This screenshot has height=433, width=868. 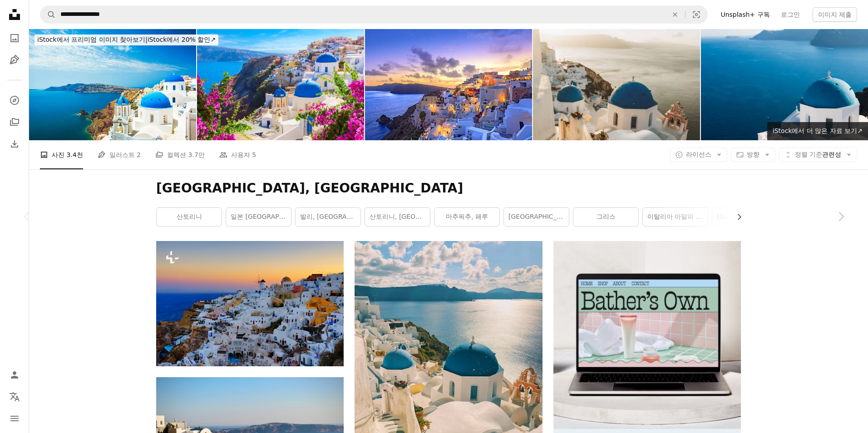 What do you see at coordinates (696, 15) in the screenshot?
I see `button: 시각적 검색` at bounding box center [696, 15].